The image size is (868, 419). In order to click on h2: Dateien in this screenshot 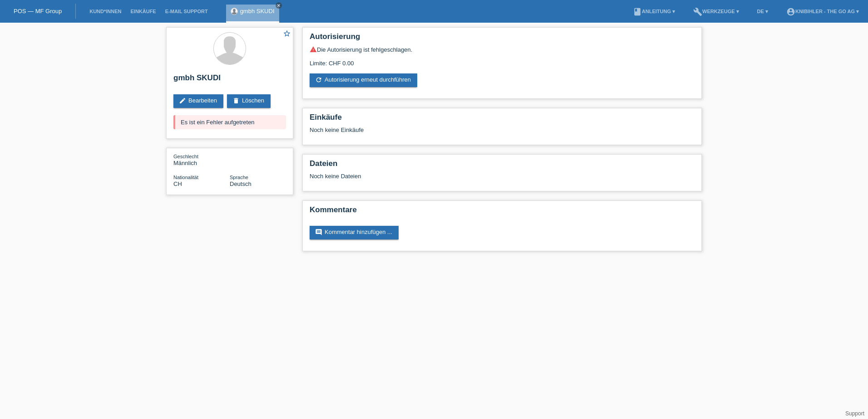, I will do `click(502, 166)`.